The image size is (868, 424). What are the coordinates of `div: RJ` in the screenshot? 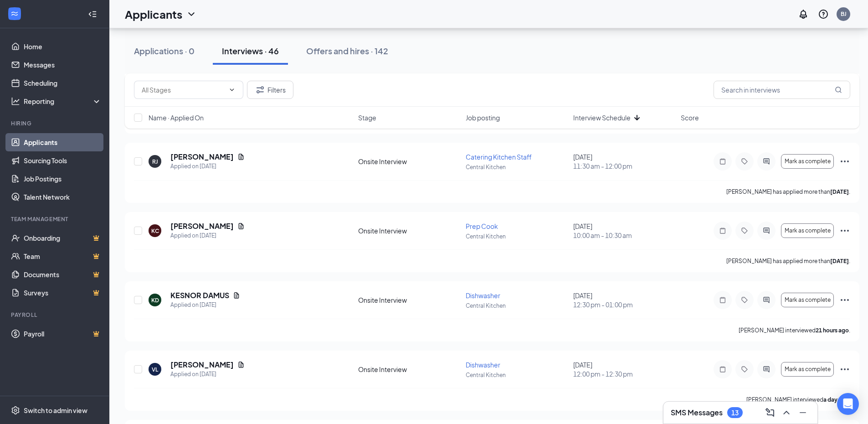 It's located at (155, 162).